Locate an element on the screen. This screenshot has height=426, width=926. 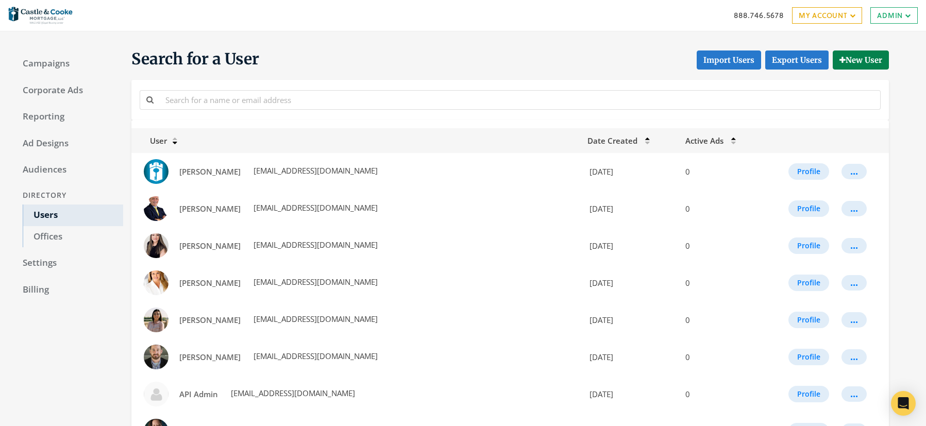
span: Active Ads is located at coordinates (704, 141).